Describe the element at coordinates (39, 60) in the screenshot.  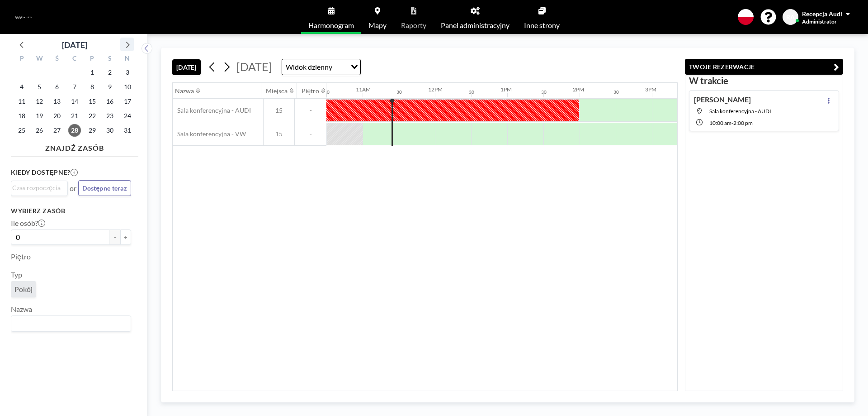
I see `div: W` at that location.